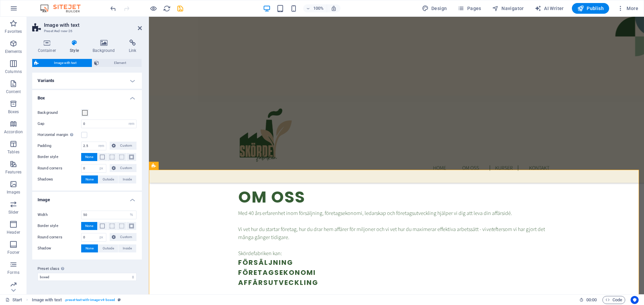  Describe the element at coordinates (469, 8) in the screenshot. I see `button: Pages` at that location.